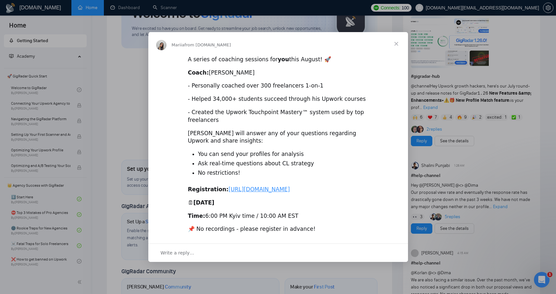 This screenshot has width=556, height=294. What do you see at coordinates (283, 59) in the screenshot?
I see `b: you` at bounding box center [283, 59].